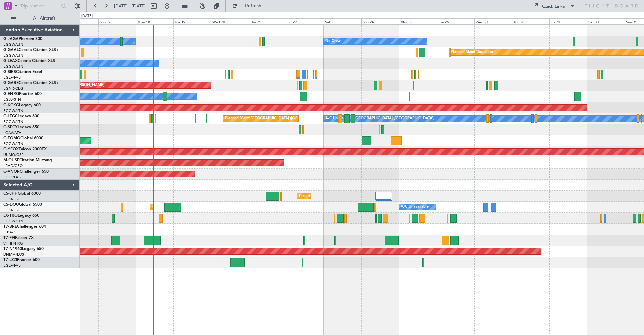  What do you see at coordinates (13, 249) in the screenshot?
I see `span: T7-N1960` at bounding box center [13, 249].